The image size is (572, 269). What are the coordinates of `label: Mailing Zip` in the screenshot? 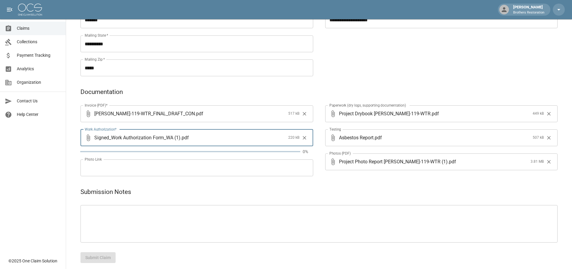 It's located at (95, 59).